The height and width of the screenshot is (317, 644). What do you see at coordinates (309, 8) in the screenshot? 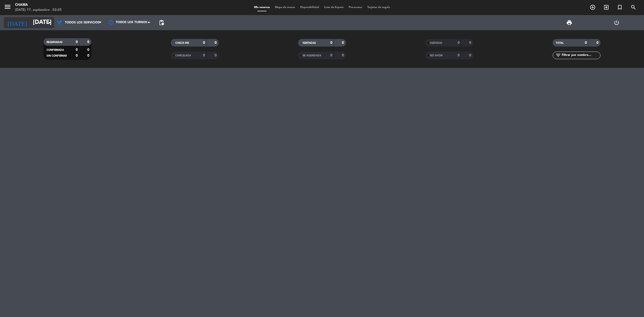
I see `span: Disponibilidad` at bounding box center [309, 8].